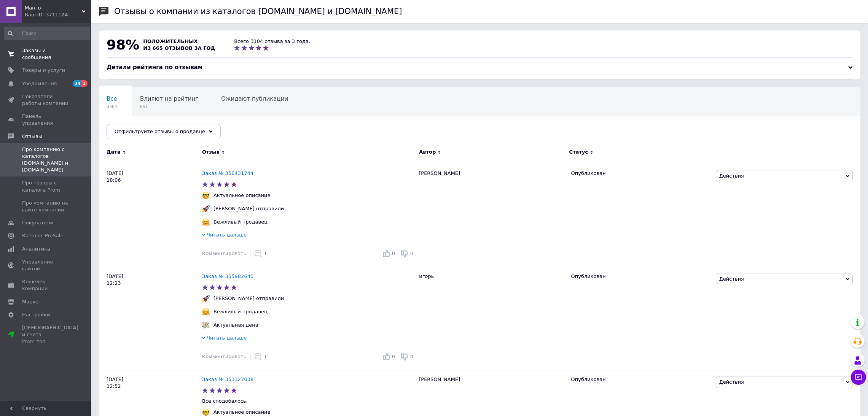 This screenshot has height=416, width=868. Describe the element at coordinates (210, 152) in the screenshot. I see `span: Отзыв` at that location.